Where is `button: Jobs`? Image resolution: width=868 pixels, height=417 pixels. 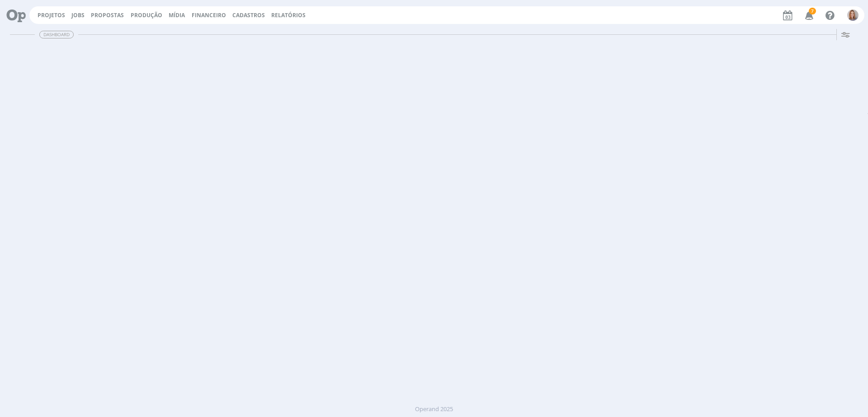 button: Jobs is located at coordinates (78, 16).